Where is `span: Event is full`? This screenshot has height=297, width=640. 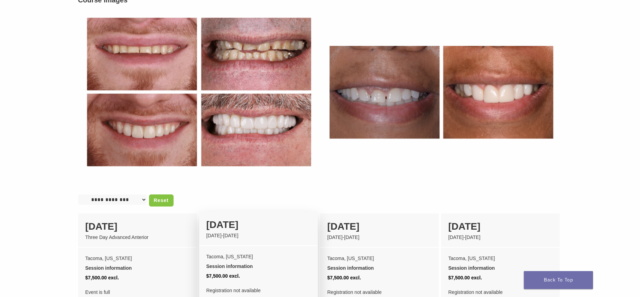 span: Event is full is located at coordinates (137, 293).